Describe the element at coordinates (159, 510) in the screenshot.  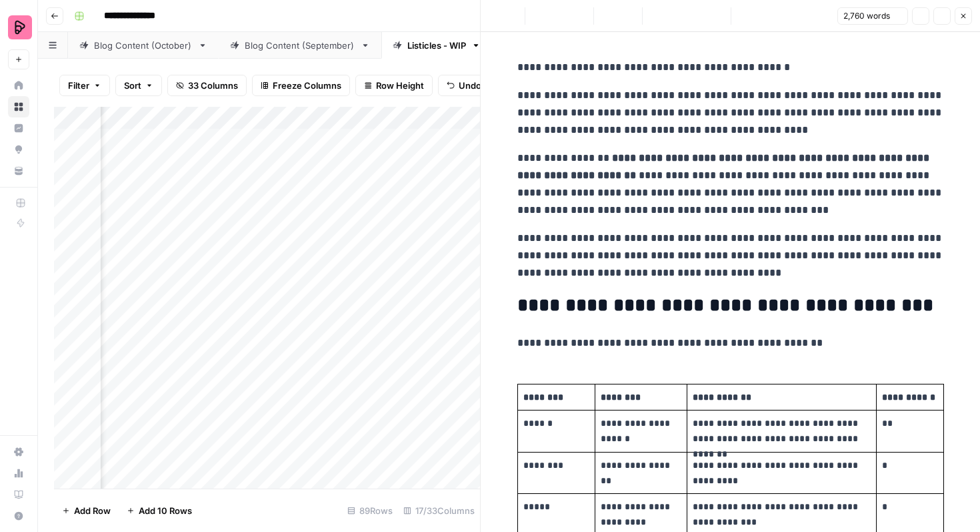
I see `button: Add 10 Rows` at that location.